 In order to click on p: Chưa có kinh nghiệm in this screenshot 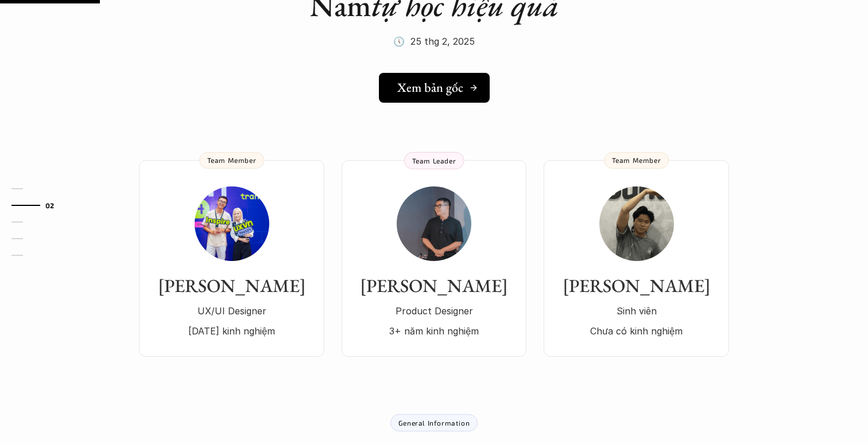, I will do `click(636, 331)`.